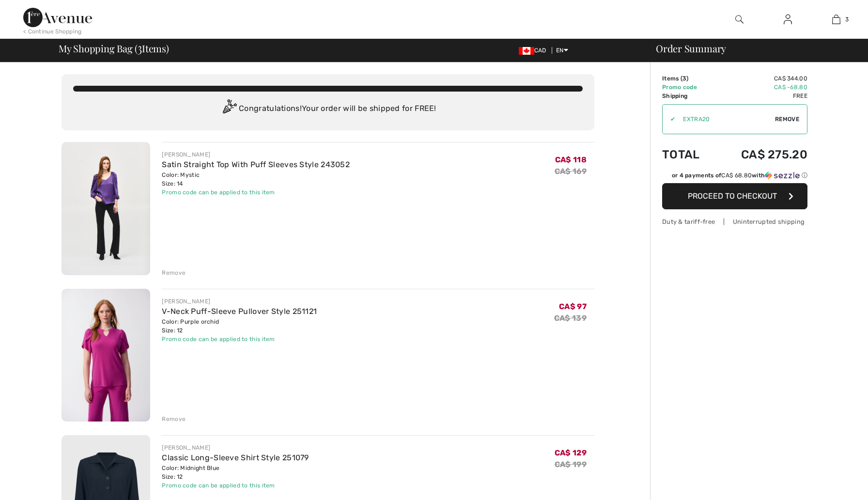 The width and height of the screenshot is (868, 500). What do you see at coordinates (571, 159) in the screenshot?
I see `span: CA$ 118` at bounding box center [571, 159].